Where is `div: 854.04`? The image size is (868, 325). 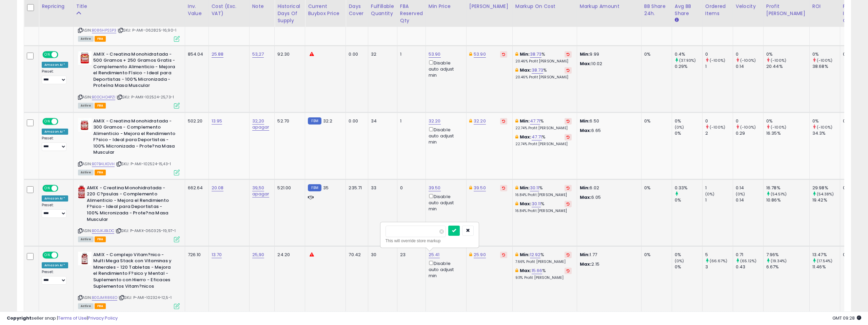
div: 854.04 is located at coordinates (196, 54).